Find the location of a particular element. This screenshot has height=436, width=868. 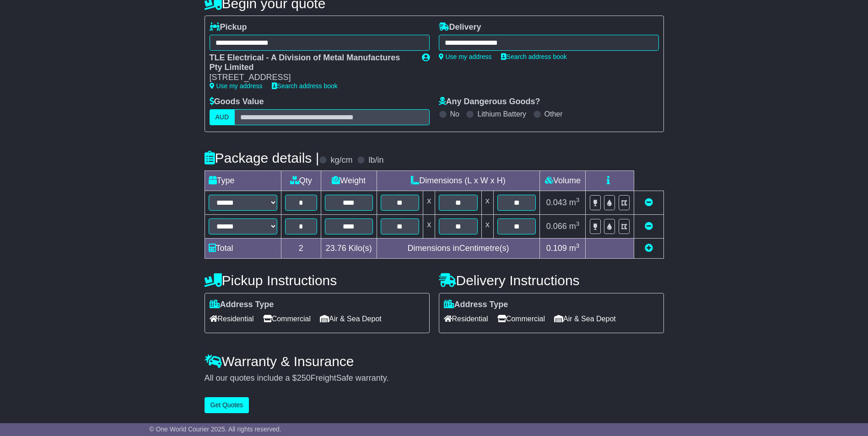

label: AUD is located at coordinates (222, 117).